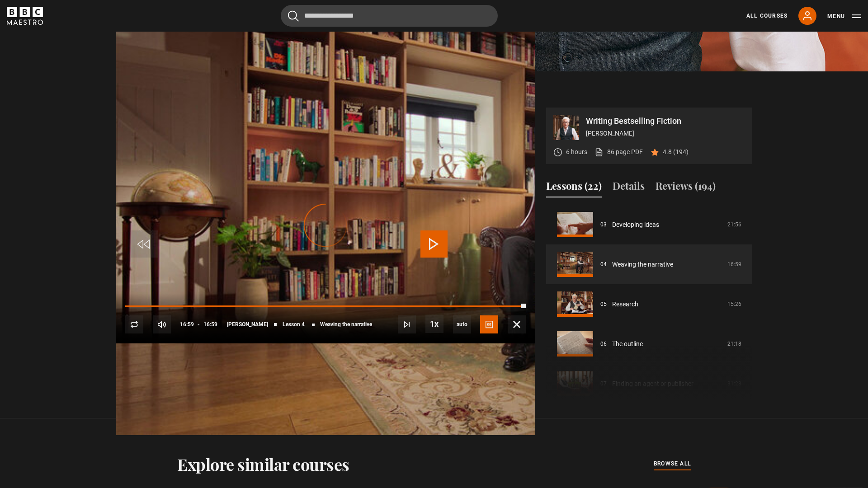 Image resolution: width=868 pixels, height=488 pixels. I want to click on button: Fullscreen, so click(517, 325).